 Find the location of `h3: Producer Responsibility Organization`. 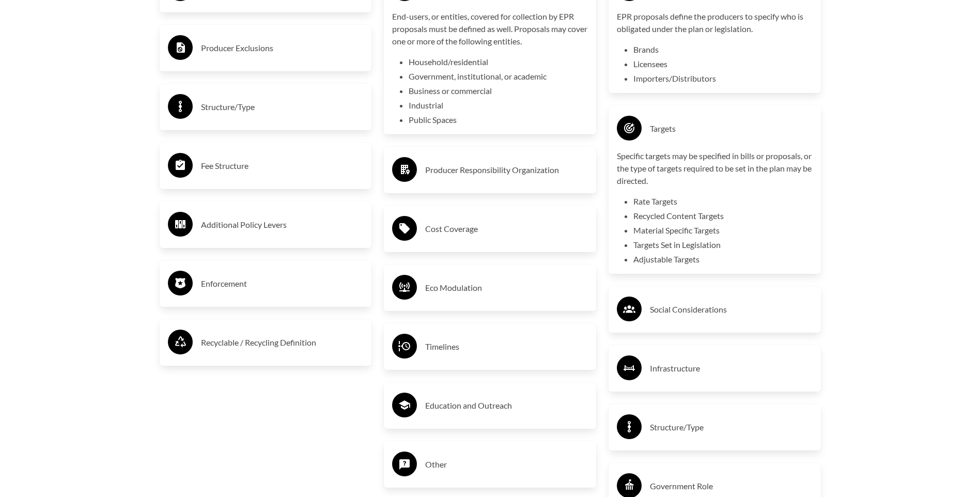

h3: Producer Responsibility Organization is located at coordinates (506, 170).